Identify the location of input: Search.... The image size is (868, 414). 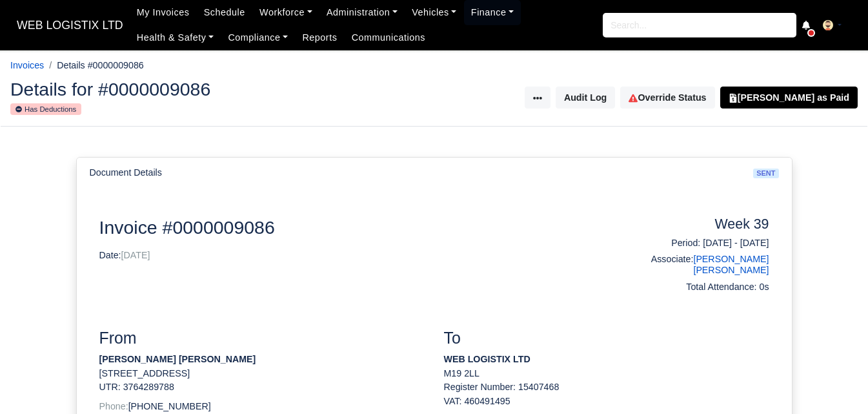
(700, 25).